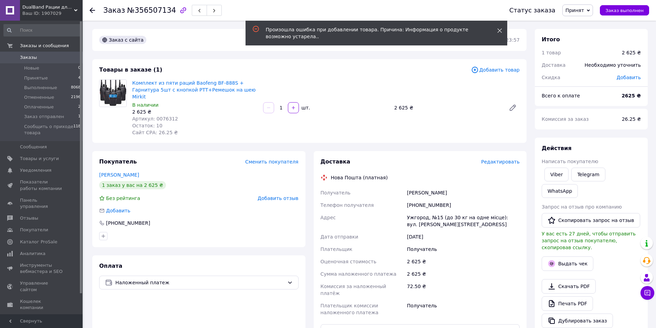  I want to click on span: Отзывы, so click(29, 218).